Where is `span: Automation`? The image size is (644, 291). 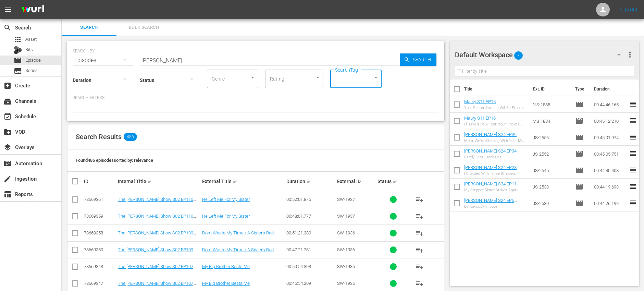 span: Automation is located at coordinates (8, 164).